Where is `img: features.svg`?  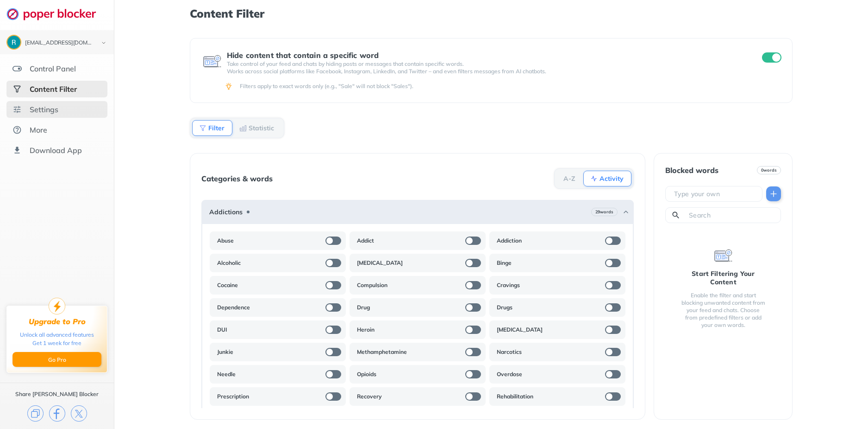
img: features.svg is located at coordinates (17, 68).